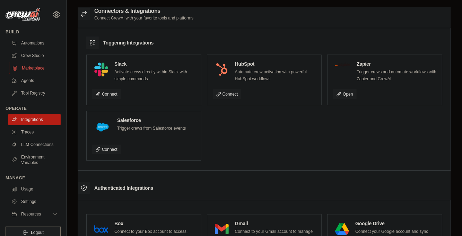 The image size is (462, 236). I want to click on a: Traces, so click(34, 132).